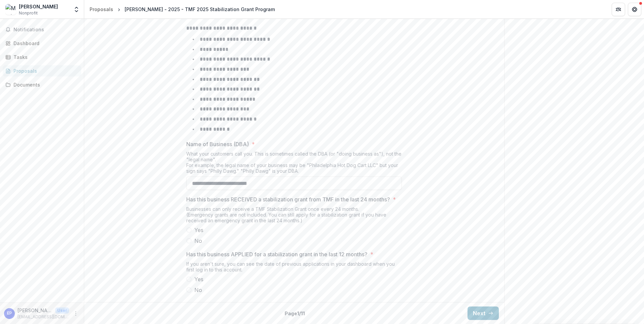  Describe the element at coordinates (44, 85) in the screenshot. I see `div: Documents` at that location.